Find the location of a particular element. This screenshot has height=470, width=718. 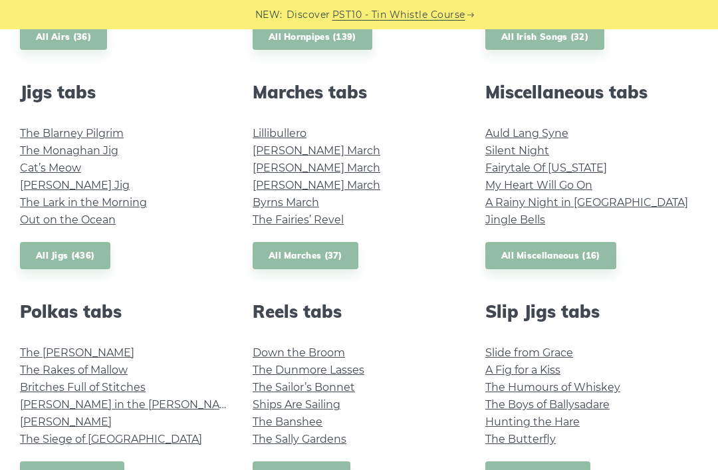

a: The Butterfly is located at coordinates (521, 439).